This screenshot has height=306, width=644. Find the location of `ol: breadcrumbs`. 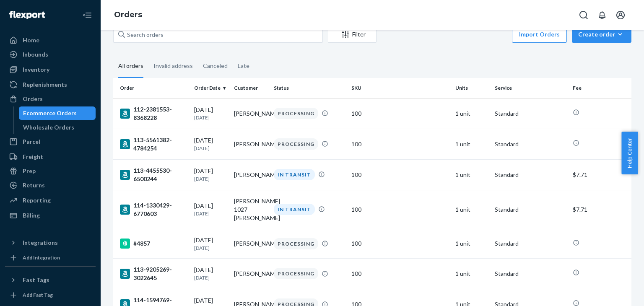

ol: breadcrumbs is located at coordinates (128, 15).